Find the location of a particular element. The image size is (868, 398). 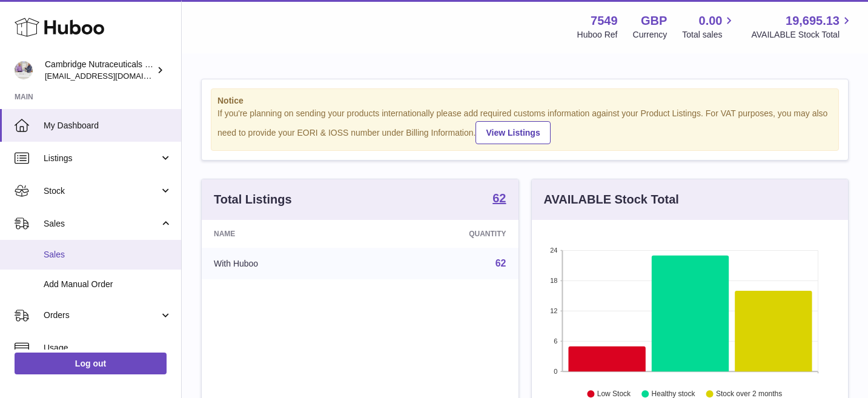

text: 18 is located at coordinates (554, 280).